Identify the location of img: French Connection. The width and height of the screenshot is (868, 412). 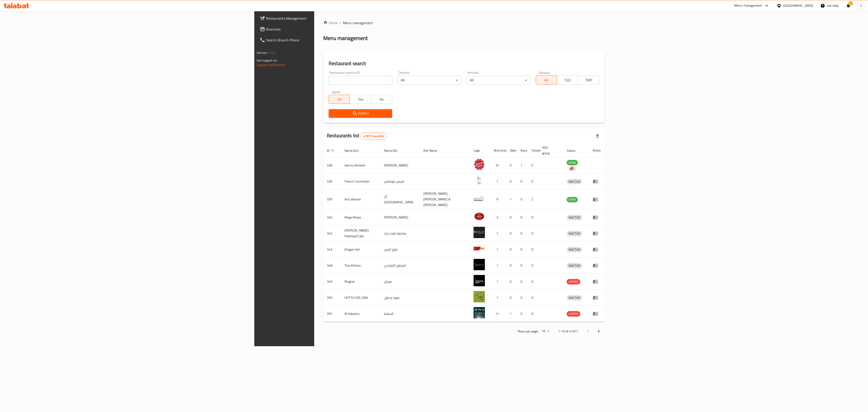
(480, 181).